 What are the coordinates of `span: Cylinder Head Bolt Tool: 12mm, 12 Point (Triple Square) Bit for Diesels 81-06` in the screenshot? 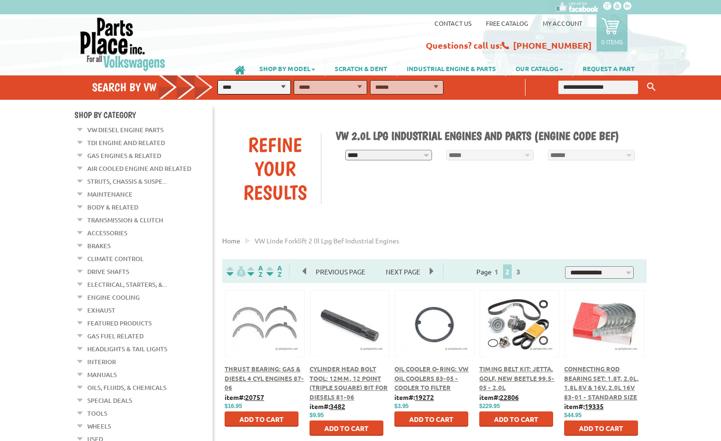 It's located at (349, 382).